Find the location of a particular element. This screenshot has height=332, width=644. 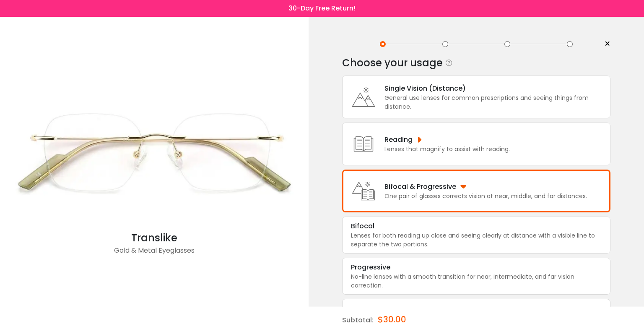

div: Progressive is located at coordinates (371, 267).